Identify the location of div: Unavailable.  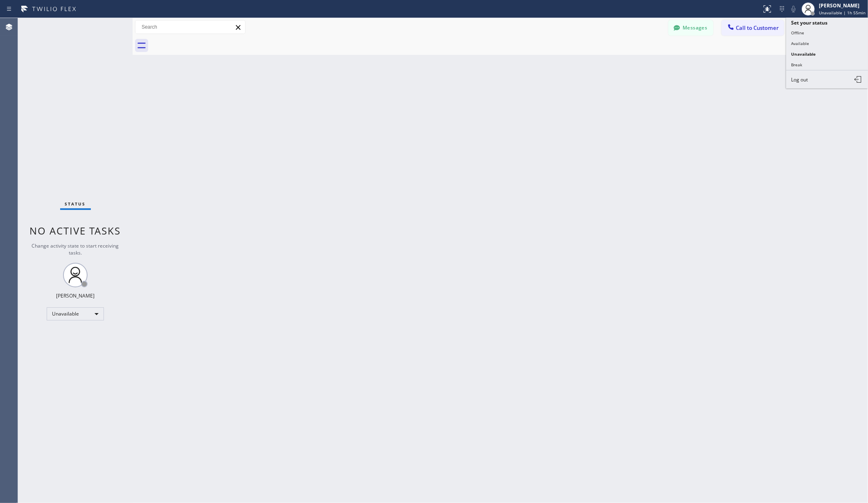
(75, 314).